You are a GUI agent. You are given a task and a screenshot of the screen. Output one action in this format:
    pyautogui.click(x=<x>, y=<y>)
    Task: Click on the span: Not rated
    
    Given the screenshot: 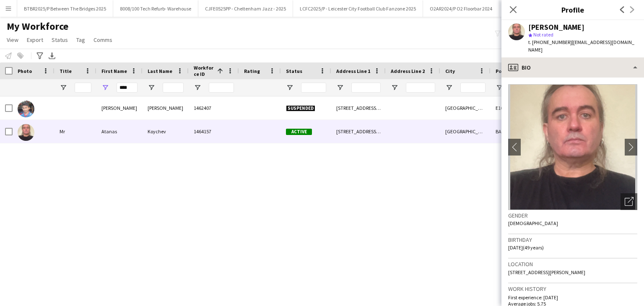 What is the action you would take?
    pyautogui.click(x=544, y=34)
    